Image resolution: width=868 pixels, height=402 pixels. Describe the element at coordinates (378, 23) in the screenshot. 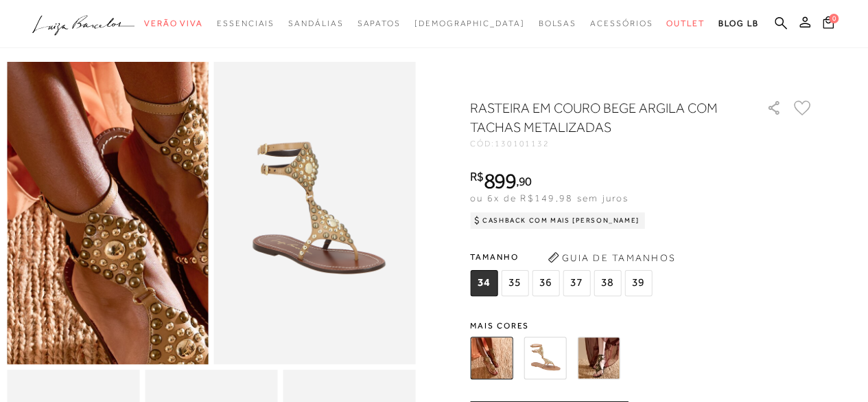

I see `span: Sapatos` at that location.